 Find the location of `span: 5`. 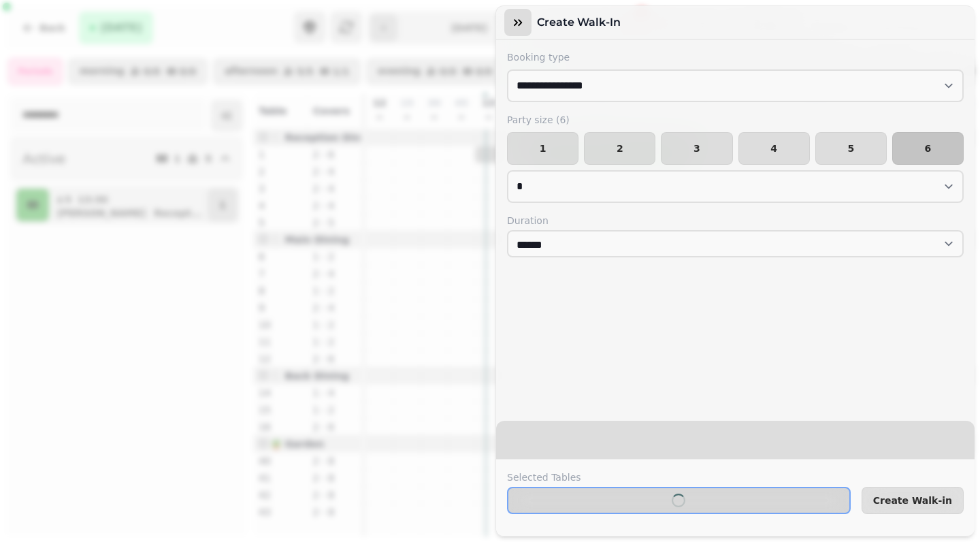

span: 5 is located at coordinates (850, 148).